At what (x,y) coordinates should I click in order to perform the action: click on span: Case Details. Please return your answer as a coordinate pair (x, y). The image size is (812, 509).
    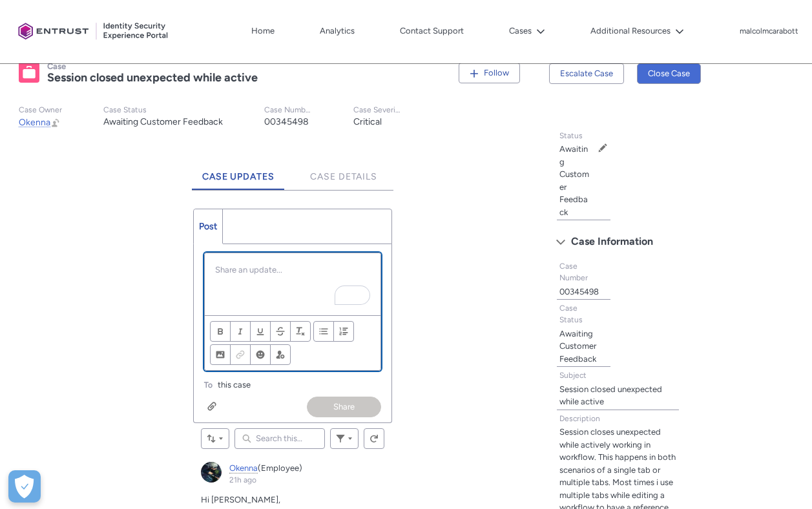
    Looking at the image, I should click on (344, 176).